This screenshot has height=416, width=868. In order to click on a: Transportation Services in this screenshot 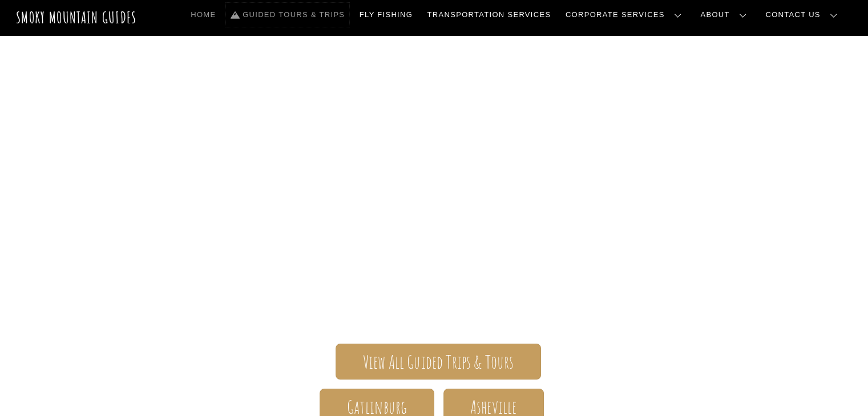, I will do `click(488, 15)`.